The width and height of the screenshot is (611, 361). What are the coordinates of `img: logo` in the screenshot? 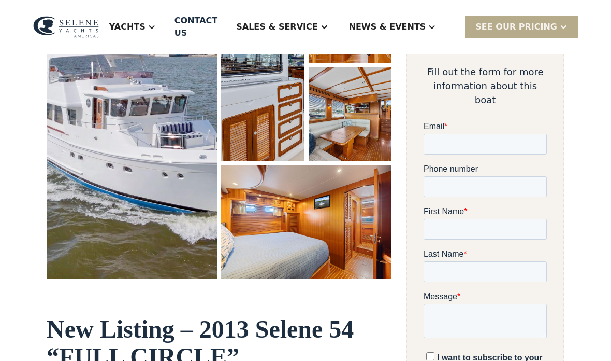 It's located at (66, 26).